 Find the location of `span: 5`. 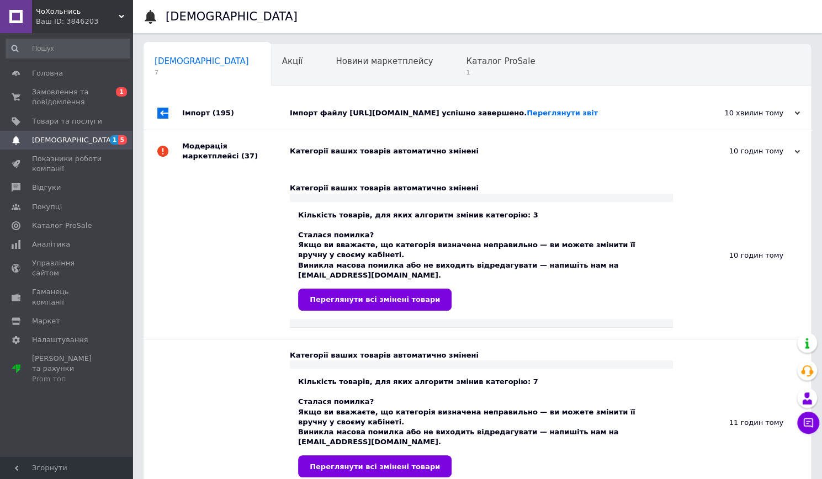

span: 5 is located at coordinates (123, 140).